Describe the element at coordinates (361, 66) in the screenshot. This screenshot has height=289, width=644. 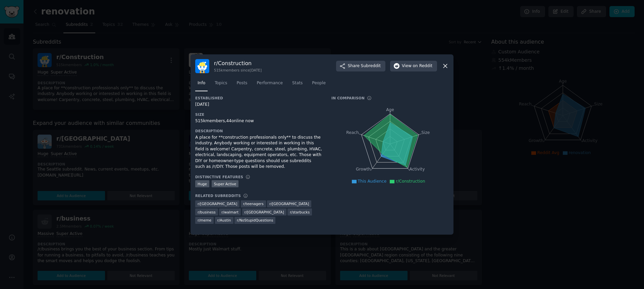
I see `button: ShareSubreddit` at that location.